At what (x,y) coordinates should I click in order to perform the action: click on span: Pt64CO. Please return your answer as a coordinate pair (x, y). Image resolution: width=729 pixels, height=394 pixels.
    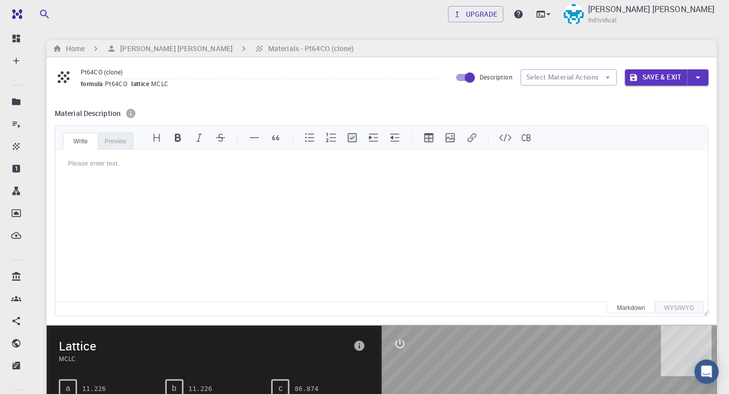
    Looking at the image, I should click on (118, 84).